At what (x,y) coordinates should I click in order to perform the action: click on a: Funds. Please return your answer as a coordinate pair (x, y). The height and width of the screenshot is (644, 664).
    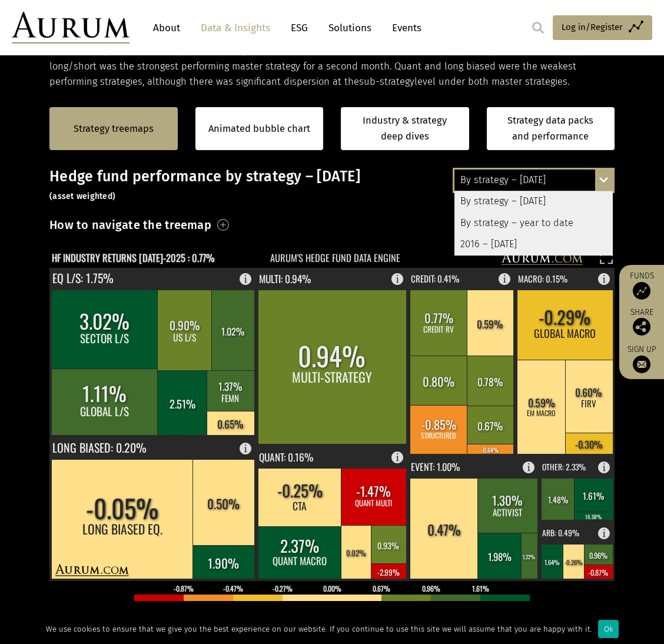
    Looking at the image, I should click on (641, 285).